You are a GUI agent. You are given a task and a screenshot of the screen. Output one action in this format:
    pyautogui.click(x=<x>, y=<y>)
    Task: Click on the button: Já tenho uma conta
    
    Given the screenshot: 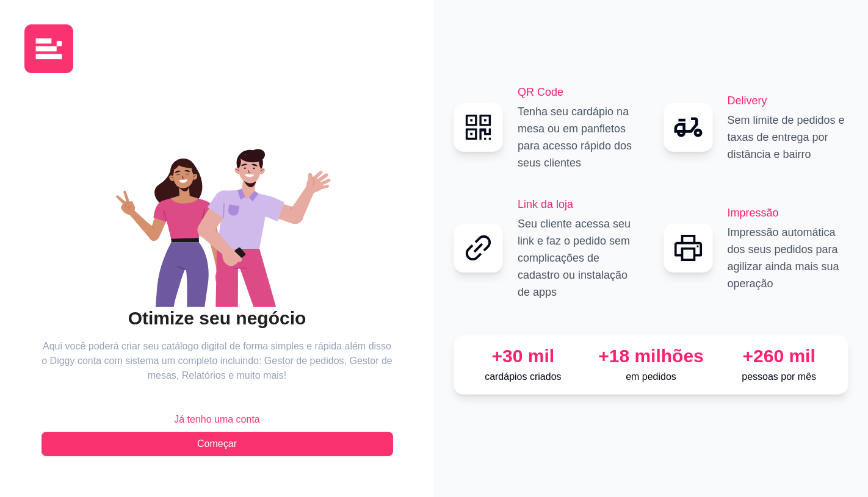 What is the action you would take?
    pyautogui.click(x=218, y=420)
    